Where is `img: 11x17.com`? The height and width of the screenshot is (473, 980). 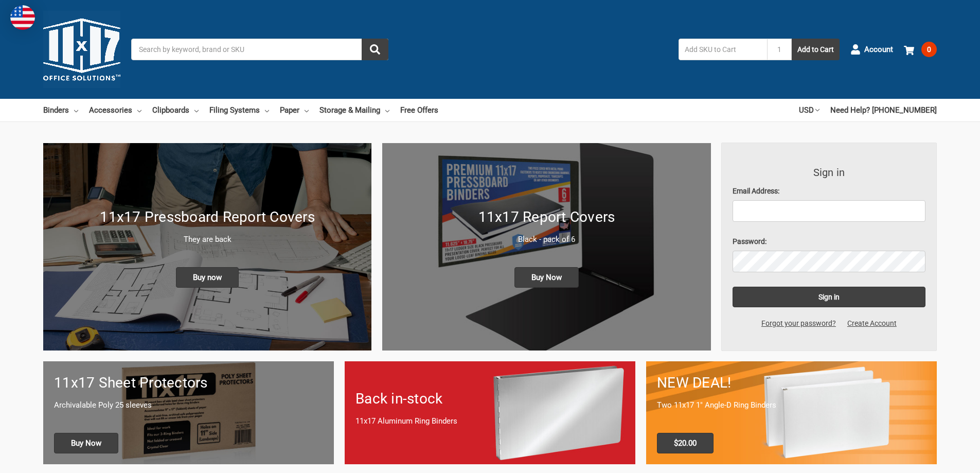
img: 11x17.com is located at coordinates (82, 49).